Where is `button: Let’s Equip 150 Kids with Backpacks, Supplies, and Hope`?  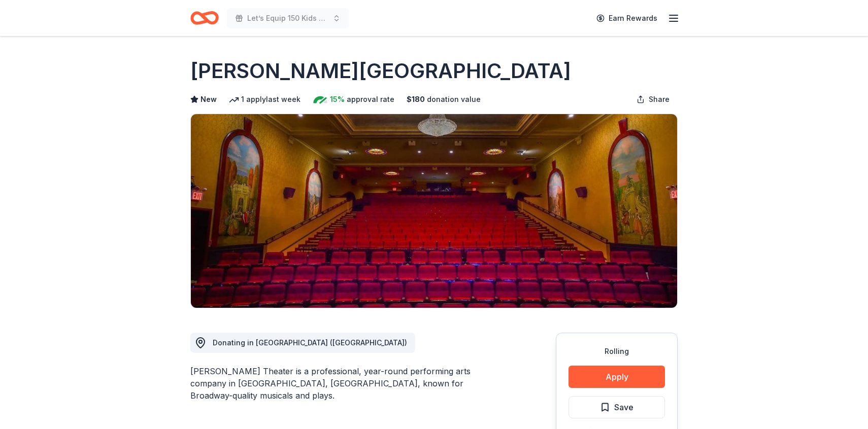
button: Let’s Equip 150 Kids with Backpacks, Supplies, and Hope is located at coordinates (288, 18).